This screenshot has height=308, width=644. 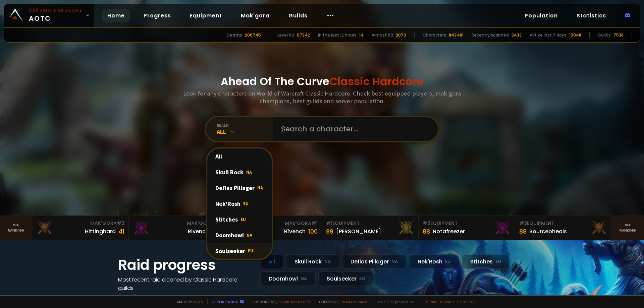 I want to click on span: v. d752d5 - production, so click(x=394, y=302).